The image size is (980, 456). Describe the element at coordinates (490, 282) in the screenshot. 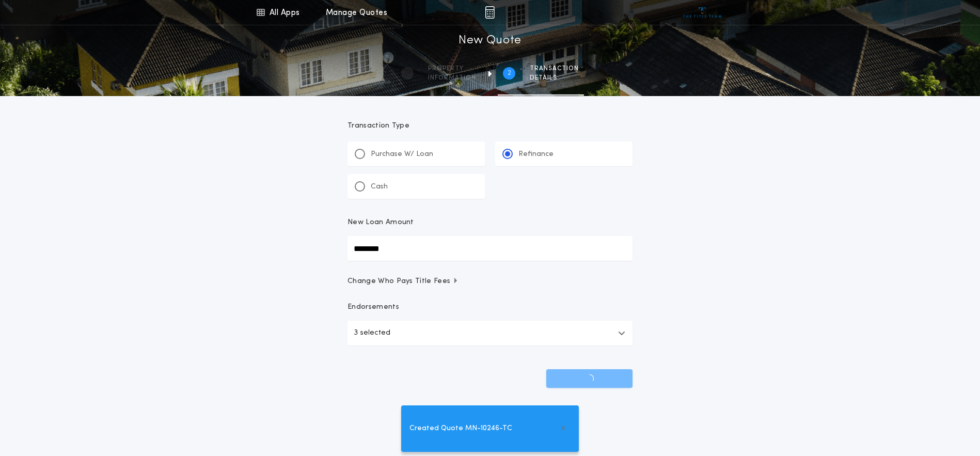

I see `button: Change Who Pays Title Fees` at that location.